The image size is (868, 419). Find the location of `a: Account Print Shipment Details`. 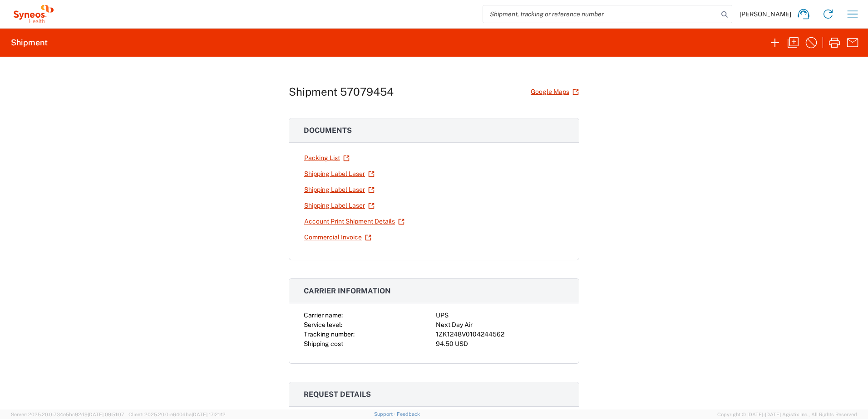

a: Account Print Shipment Details is located at coordinates (354, 221).